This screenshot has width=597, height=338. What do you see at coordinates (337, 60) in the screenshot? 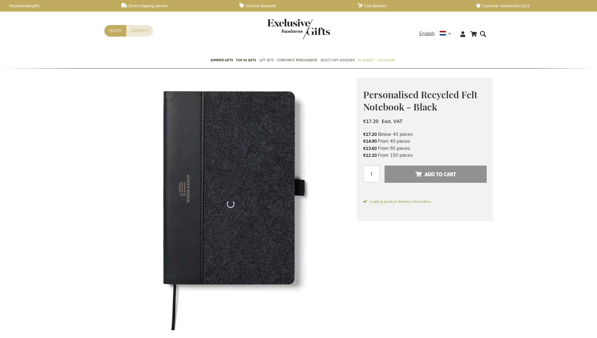
I see `span: Select Gift Voucher` at bounding box center [337, 60].